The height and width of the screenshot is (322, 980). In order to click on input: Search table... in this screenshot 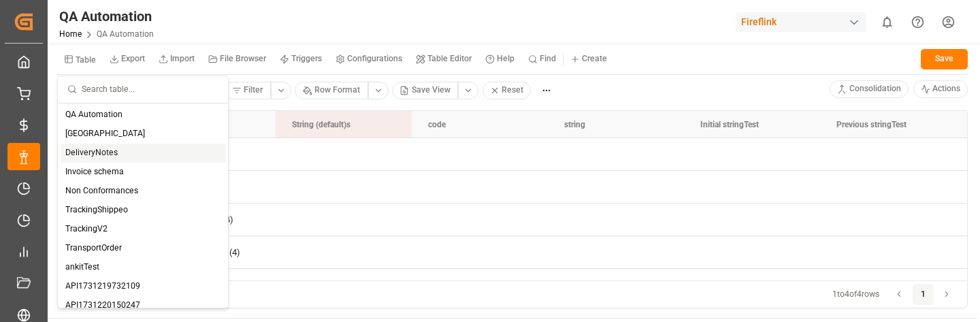, I will do `click(149, 89)`.